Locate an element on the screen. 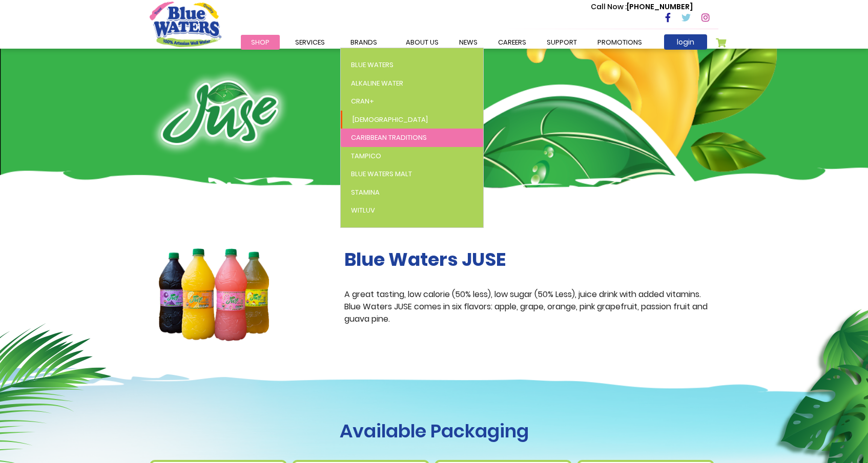 The image size is (868, 463). a: Promotions is located at coordinates (619, 42).